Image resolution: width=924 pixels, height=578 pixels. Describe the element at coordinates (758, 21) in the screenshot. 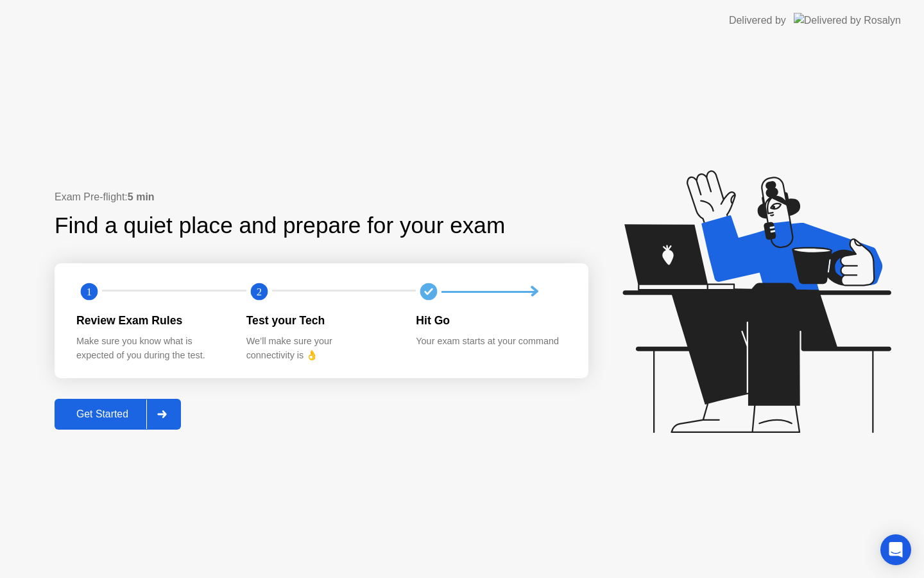

I see `div: Delivered by` at that location.